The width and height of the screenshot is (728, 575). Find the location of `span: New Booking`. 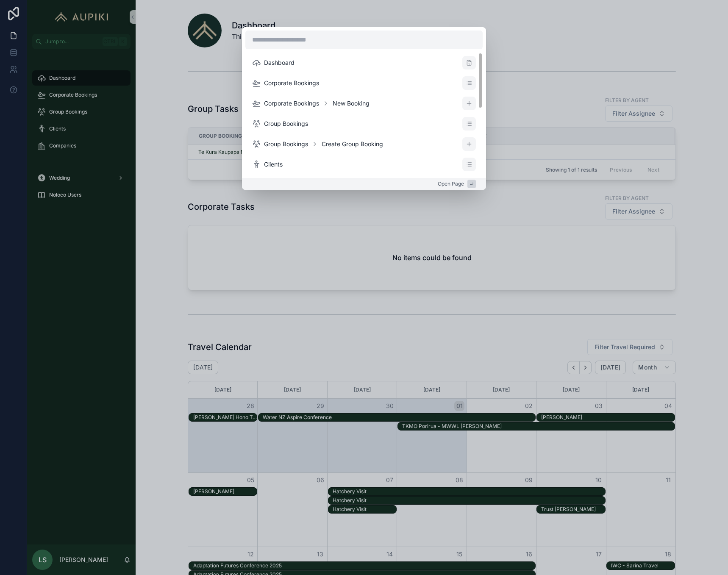

span: New Booking is located at coordinates (351, 103).